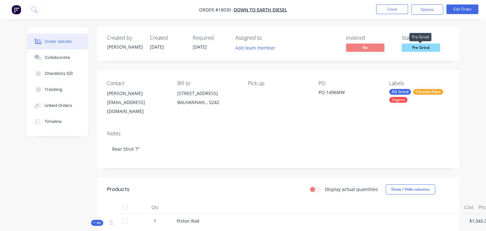 The width and height of the screenshot is (486, 231). Describe the element at coordinates (97, 223) in the screenshot. I see `span: Kit` at that location.